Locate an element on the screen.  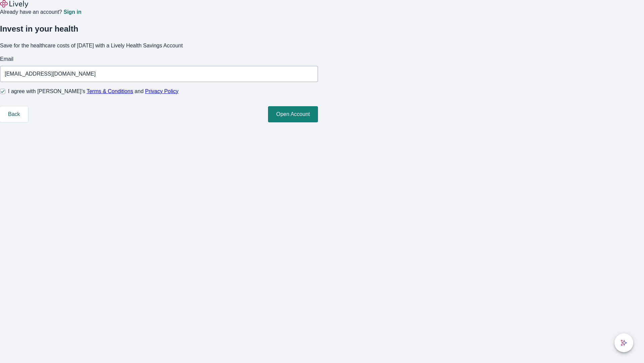
button: chat is located at coordinates (624, 342).